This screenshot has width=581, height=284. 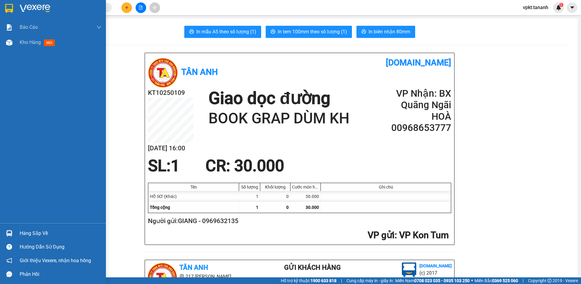 What do you see at coordinates (194, 196) in the screenshot?
I see `div: HỒ SƠ (Khác)` at bounding box center [194, 196].